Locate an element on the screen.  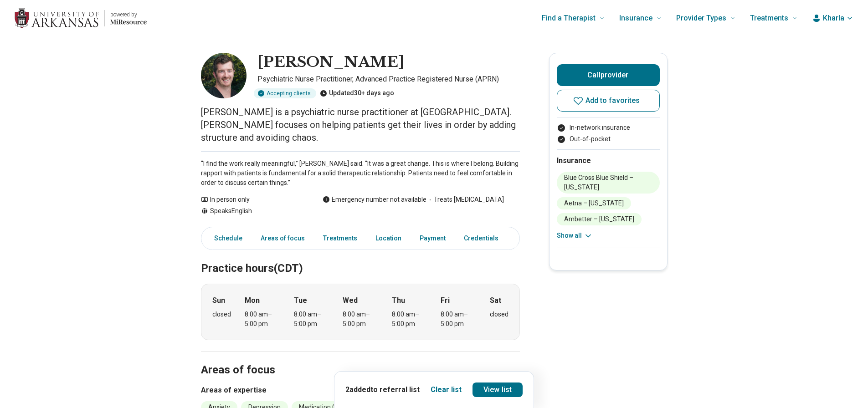
button: Show all is located at coordinates (575, 236).